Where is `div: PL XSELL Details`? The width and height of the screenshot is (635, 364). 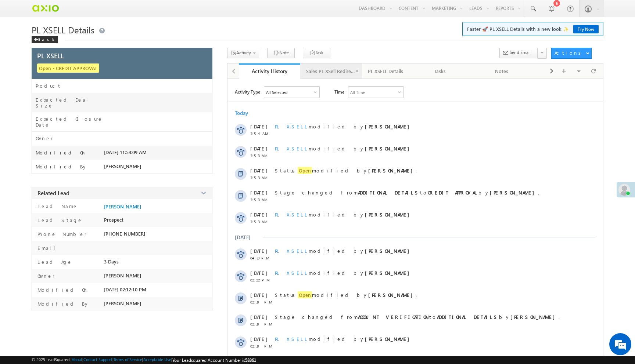
div: PL XSELL Details is located at coordinates (385, 71).